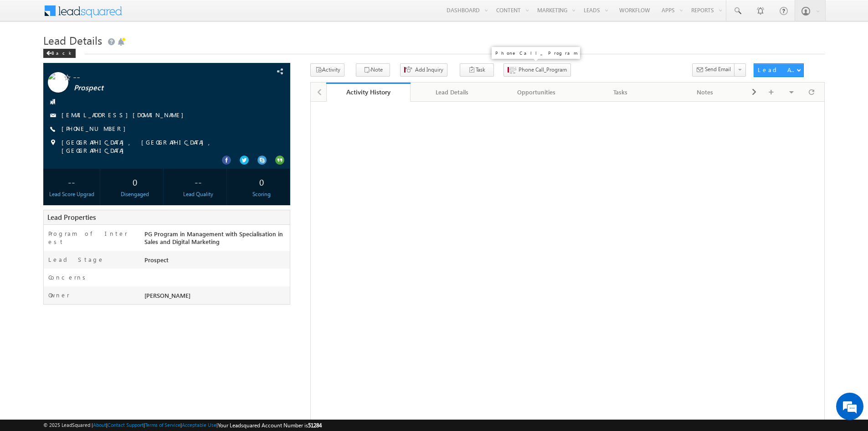  What do you see at coordinates (68, 277) in the screenshot?
I see `label: Concerns` at bounding box center [68, 277].